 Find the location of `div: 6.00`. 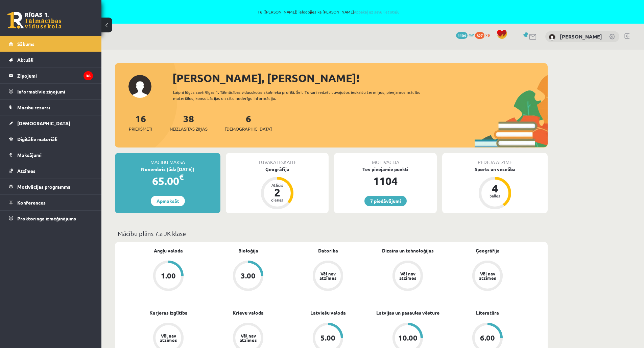

div: 6.00 is located at coordinates (487, 338).